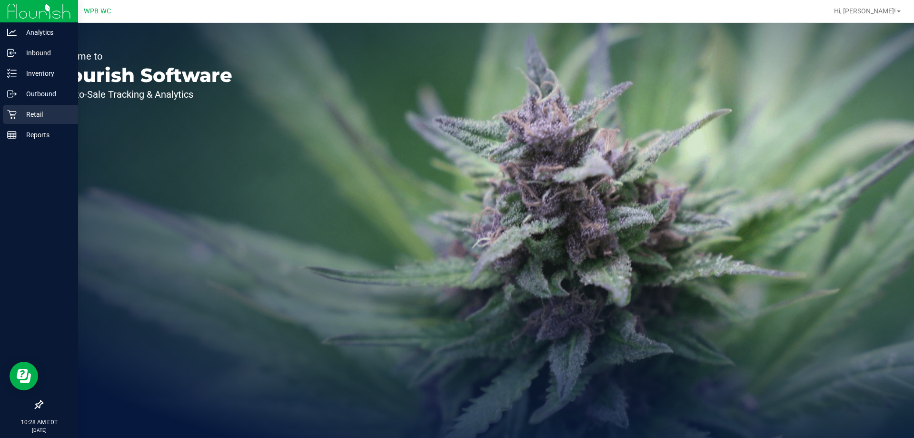  Describe the element at coordinates (142, 94) in the screenshot. I see `p: Seed-to-Sale Tracking & Analytics` at that location.